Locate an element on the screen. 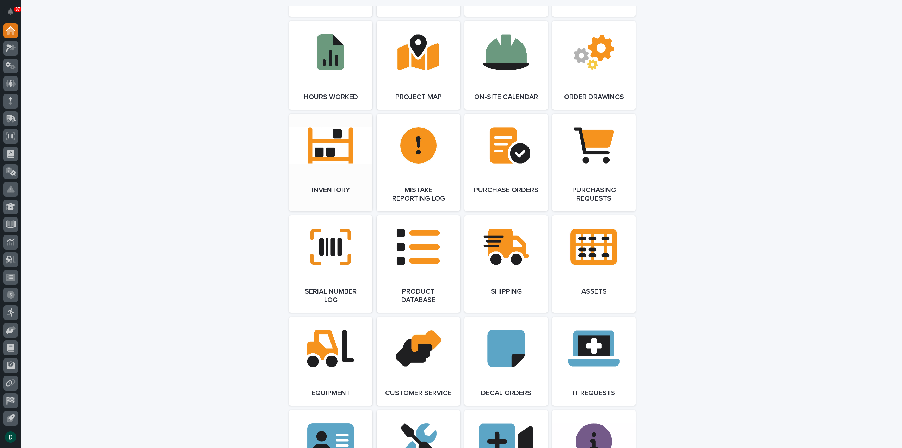 This screenshot has height=448, width=902. a: Inventory is located at coordinates (330, 162).